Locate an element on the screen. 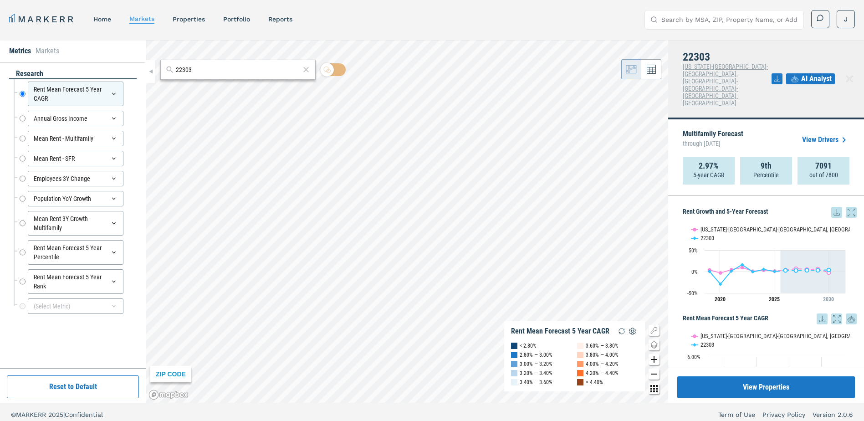  span: Confidential is located at coordinates (84, 414).